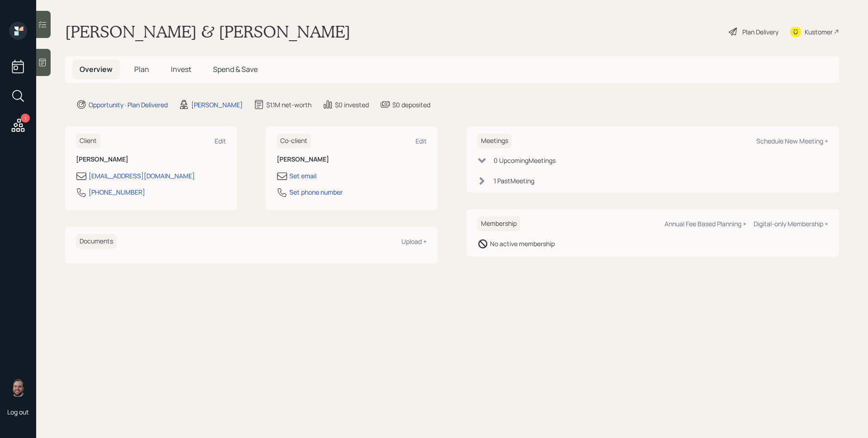 Image resolution: width=868 pixels, height=438 pixels. I want to click on span: Invest, so click(181, 69).